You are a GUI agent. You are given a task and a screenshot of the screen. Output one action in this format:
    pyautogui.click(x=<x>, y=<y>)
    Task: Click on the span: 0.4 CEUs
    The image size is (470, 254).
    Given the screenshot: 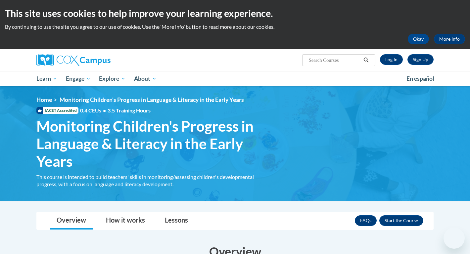 What is the action you would take?
    pyautogui.click(x=115, y=111)
    